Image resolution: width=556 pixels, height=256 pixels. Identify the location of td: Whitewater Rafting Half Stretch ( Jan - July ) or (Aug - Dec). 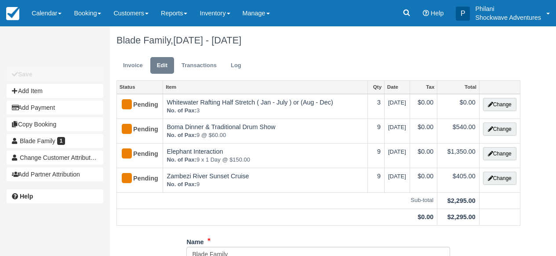
(265, 106).